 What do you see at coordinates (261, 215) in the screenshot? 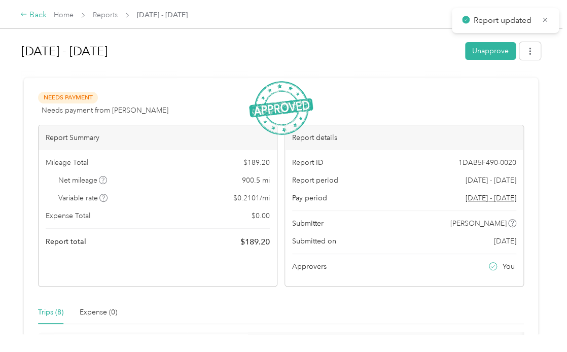
I see `span: $ 0.00` at bounding box center [261, 215].